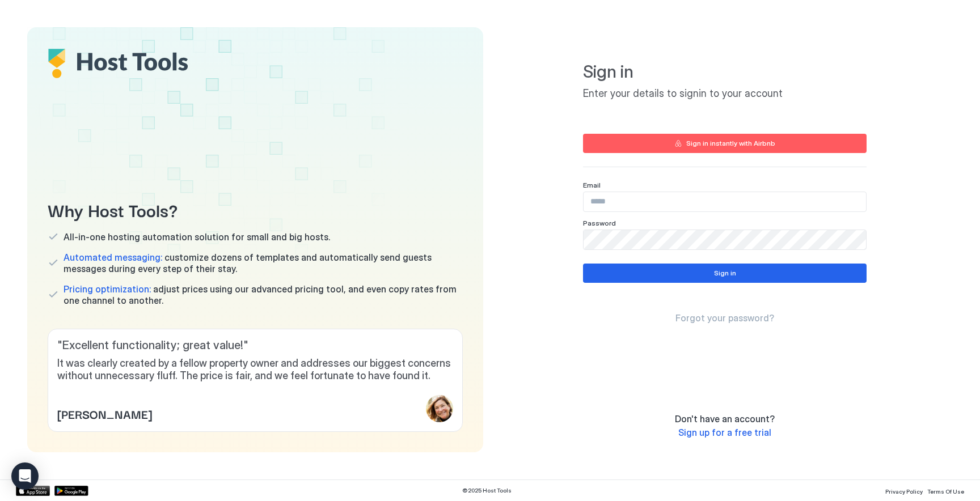  What do you see at coordinates (724, 143) in the screenshot?
I see `button: Sign in instantly with Airbnb` at bounding box center [724, 143].